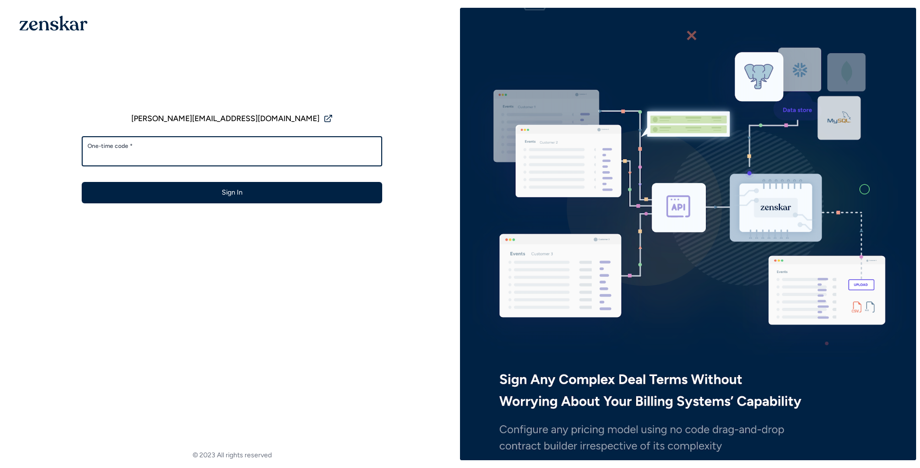  Describe the element at coordinates (232, 455) in the screenshot. I see `footer: © 2023 All rights reserved` at that location.